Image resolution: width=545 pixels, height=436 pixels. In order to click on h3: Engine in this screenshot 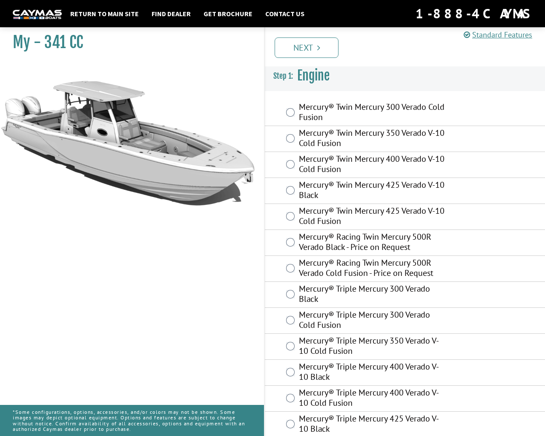, I will do `click(405, 76)`.